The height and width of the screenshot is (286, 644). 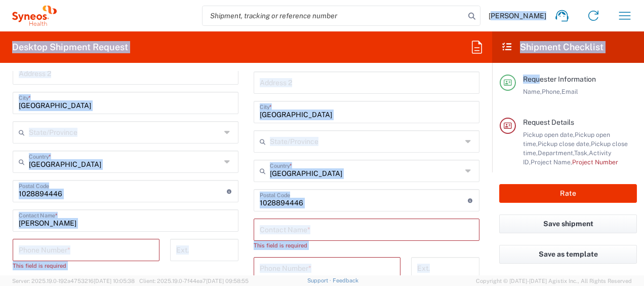 I want to click on span: Pickup close date,, so click(x=565, y=143).